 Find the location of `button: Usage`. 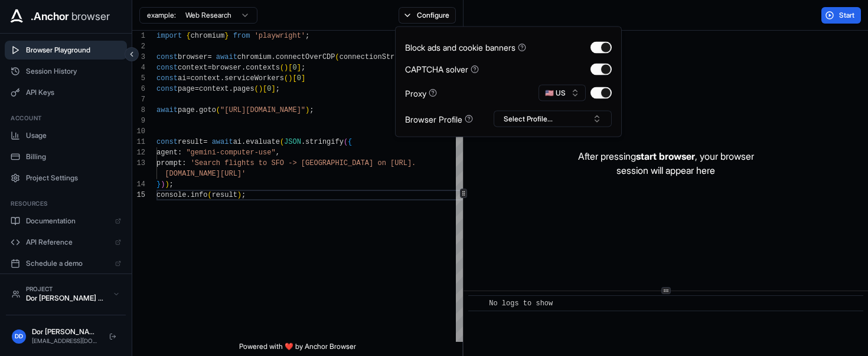

button: Usage is located at coordinates (65, 136).